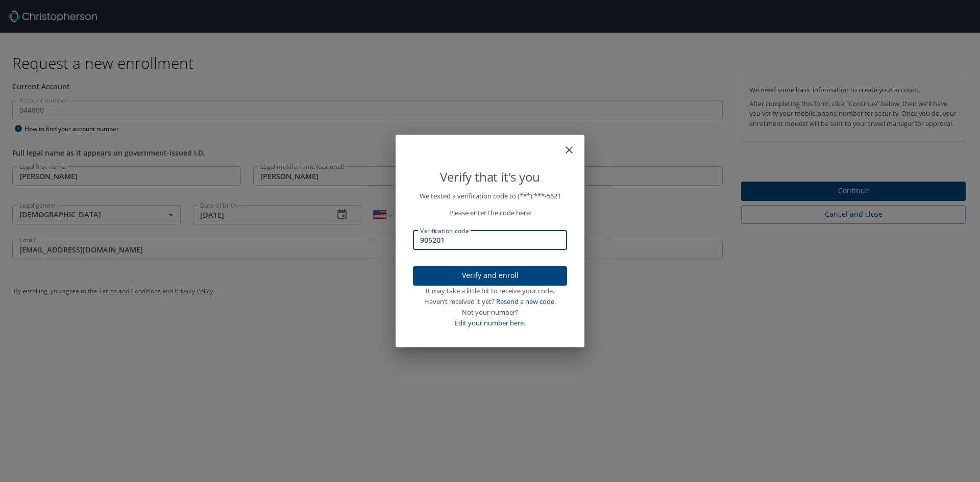 Image resolution: width=980 pixels, height=482 pixels. I want to click on span: Verify and enroll, so click(490, 276).